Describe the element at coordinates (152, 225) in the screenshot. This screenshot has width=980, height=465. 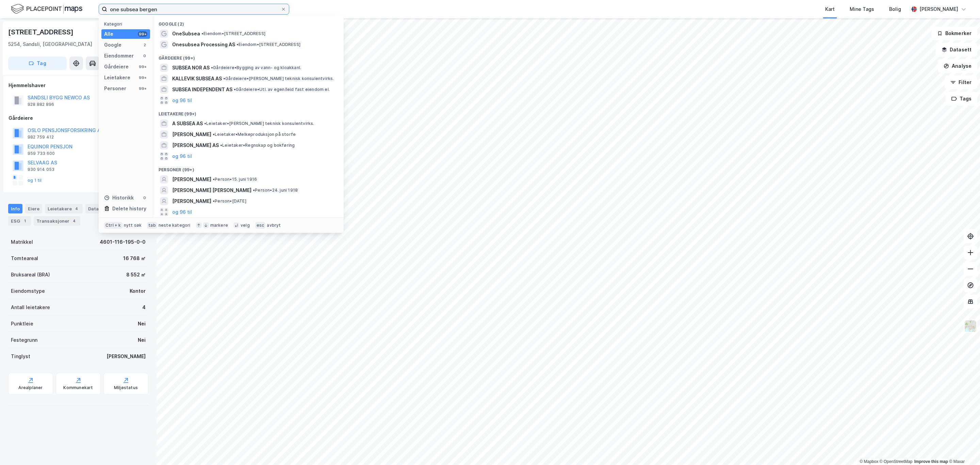
I see `div: tab` at that location.